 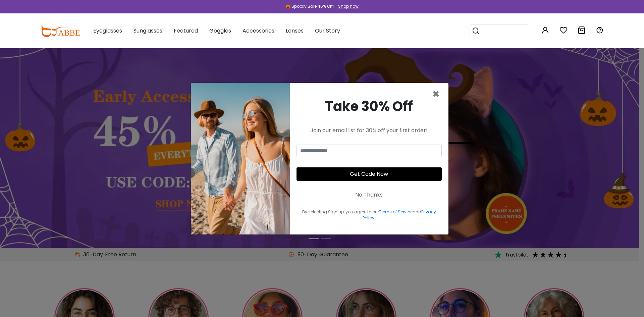 I want to click on span: Lenses, so click(x=294, y=30).